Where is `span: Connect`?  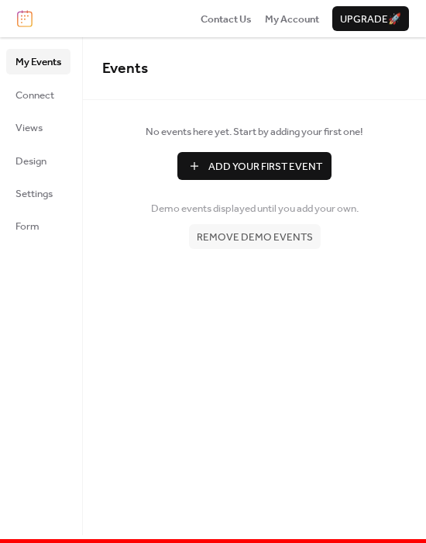 span: Connect is located at coordinates (35, 95).